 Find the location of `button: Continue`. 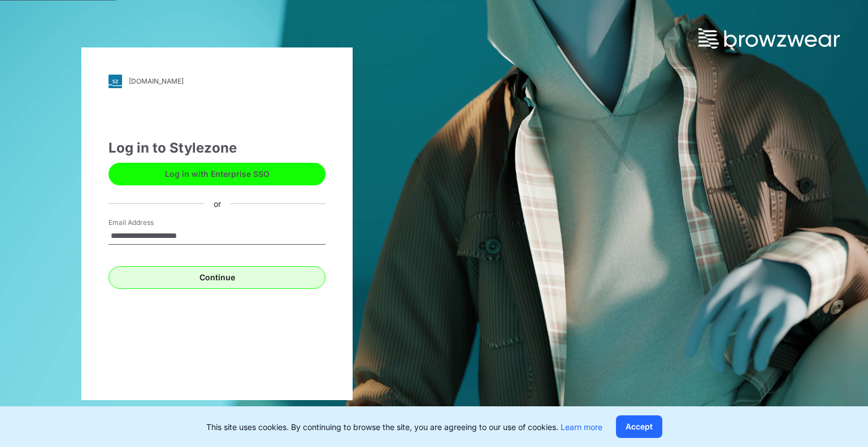

button: Continue is located at coordinates (217, 277).